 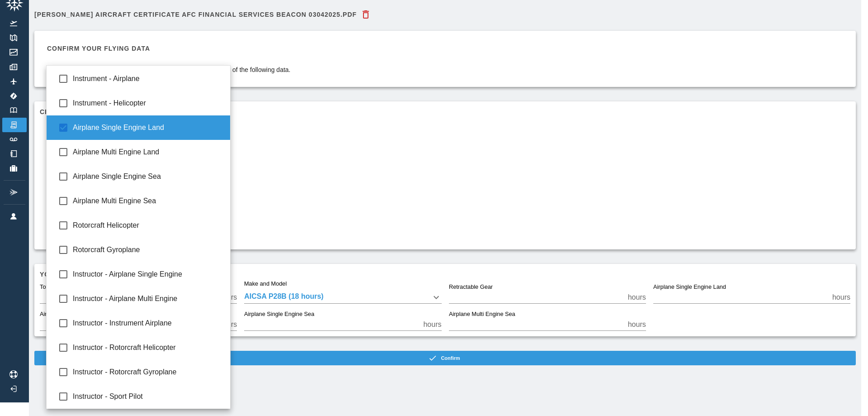 I want to click on span: Airplane Multi Engine Sea, so click(x=148, y=201).